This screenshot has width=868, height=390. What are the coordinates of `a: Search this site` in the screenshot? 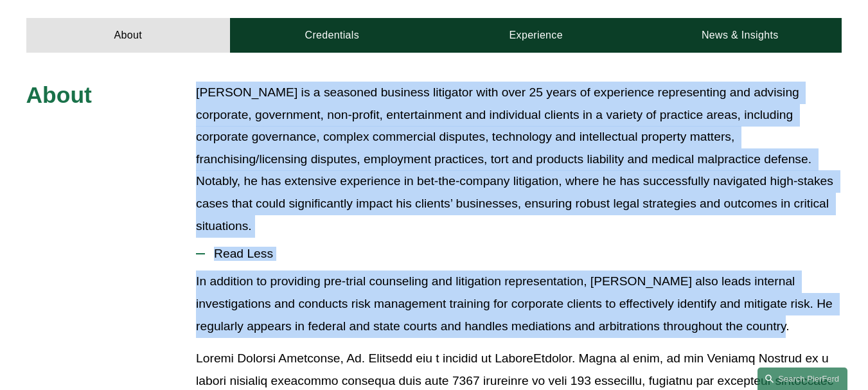 It's located at (802, 379).